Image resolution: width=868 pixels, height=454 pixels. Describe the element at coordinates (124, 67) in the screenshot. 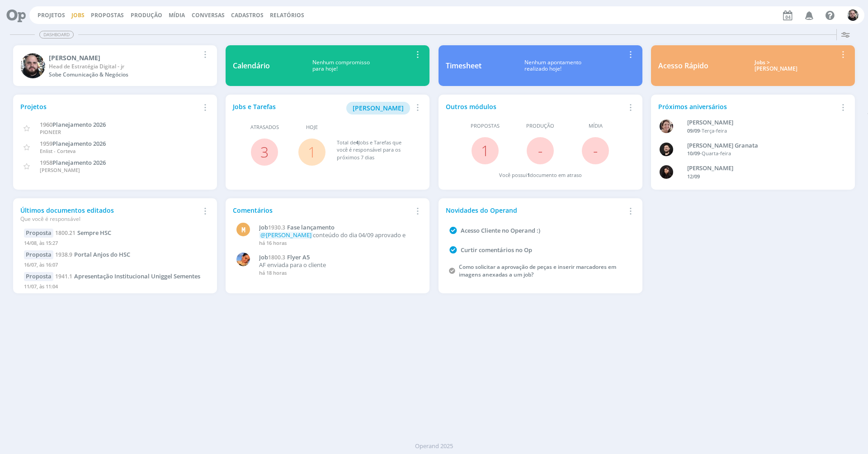

I see `div: Head de Estratégia Digital - jr` at that location.